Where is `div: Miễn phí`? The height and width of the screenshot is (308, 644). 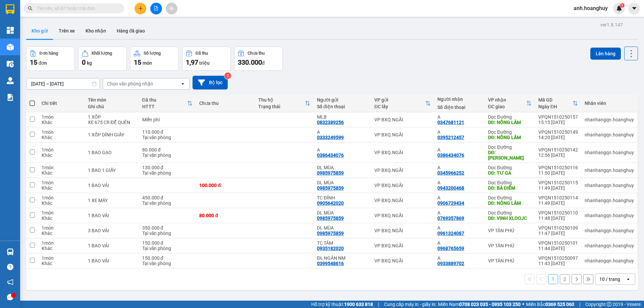
div: Miễn phí is located at coordinates (167, 120).